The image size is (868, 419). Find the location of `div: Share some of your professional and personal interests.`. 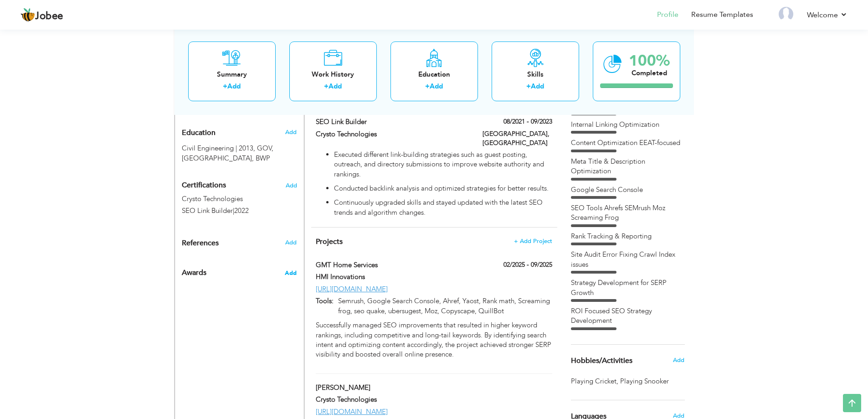

div: Share some of your professional and personal interests. is located at coordinates (628, 360).